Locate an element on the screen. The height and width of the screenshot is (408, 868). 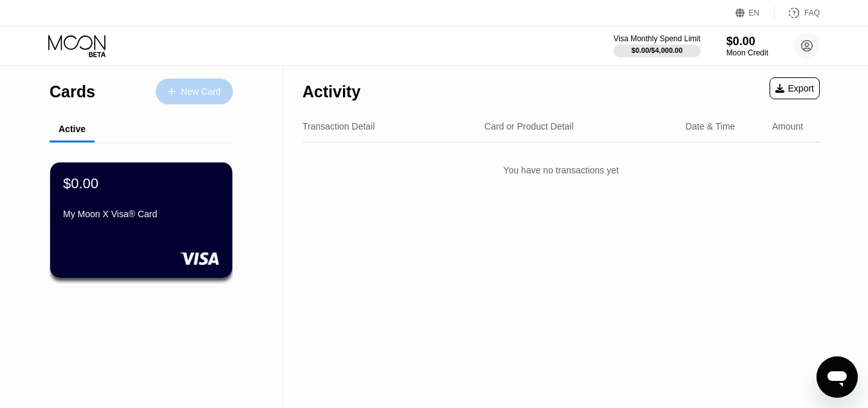
div: You have no transactions yet is located at coordinates (561, 170).